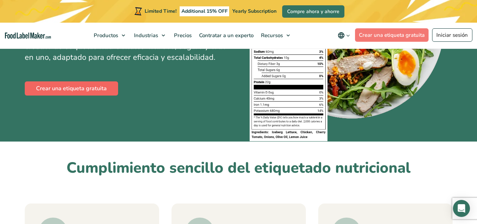 This screenshot has height=224, width=477. I want to click on a: Compre ahora y ahorre, so click(313, 11).